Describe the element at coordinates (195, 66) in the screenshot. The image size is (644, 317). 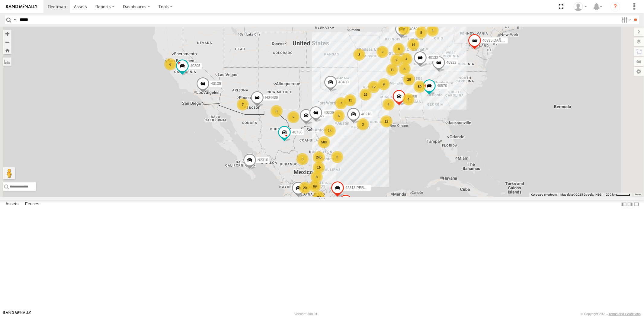
I see `span: 40305` at that location.